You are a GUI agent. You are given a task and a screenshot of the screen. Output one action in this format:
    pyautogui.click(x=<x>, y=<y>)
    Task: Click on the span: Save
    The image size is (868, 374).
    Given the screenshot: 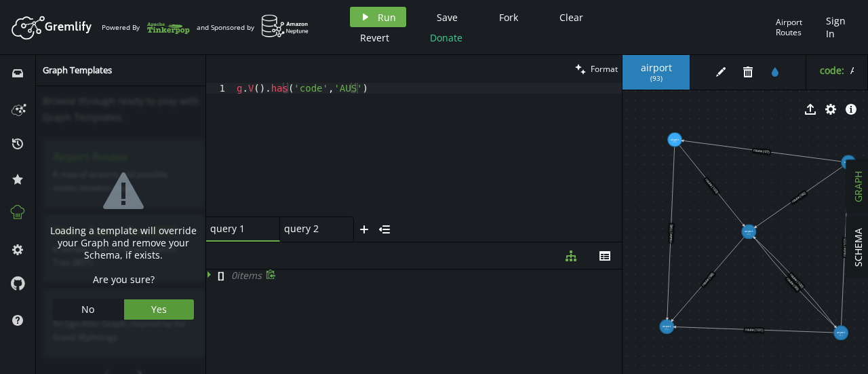 What is the action you would take?
    pyautogui.click(x=447, y=17)
    